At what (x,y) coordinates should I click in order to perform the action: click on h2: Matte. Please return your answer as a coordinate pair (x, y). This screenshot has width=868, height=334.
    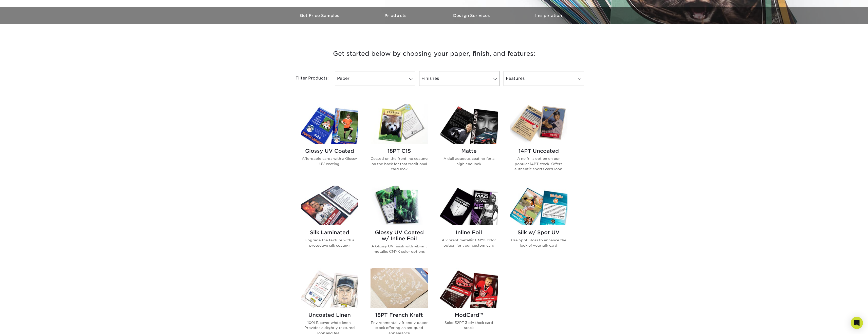
    Looking at the image, I should click on (469, 151).